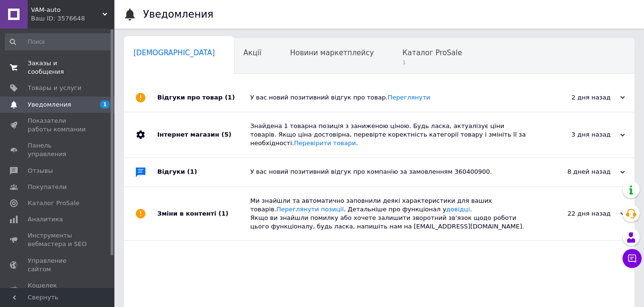  Describe the element at coordinates (204, 98) in the screenshot. I see `div: Відгуки про товар` at that location.